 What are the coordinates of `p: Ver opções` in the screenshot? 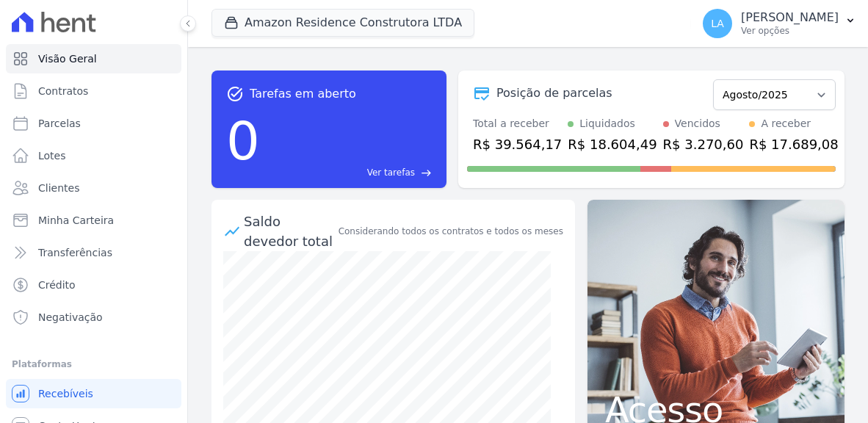 It's located at (789, 30).